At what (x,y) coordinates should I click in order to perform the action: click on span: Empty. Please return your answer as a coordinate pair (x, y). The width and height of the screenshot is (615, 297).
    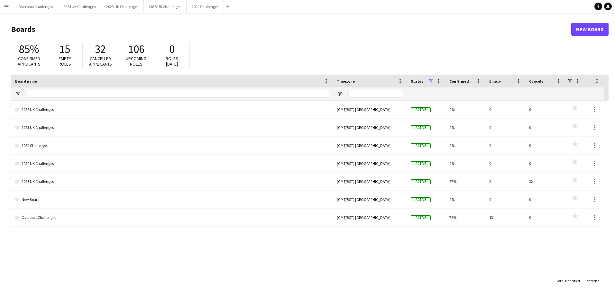
    Looking at the image, I should click on (495, 81).